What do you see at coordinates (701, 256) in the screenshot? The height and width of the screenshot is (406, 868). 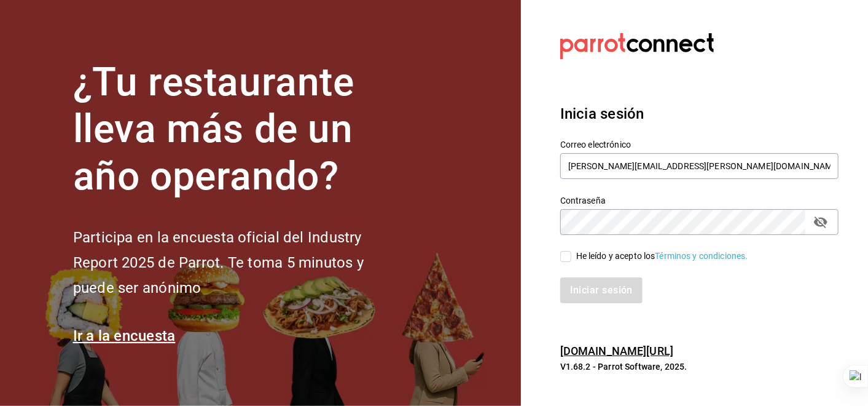 I see `a: Términos y condiciones.` at bounding box center [701, 256].